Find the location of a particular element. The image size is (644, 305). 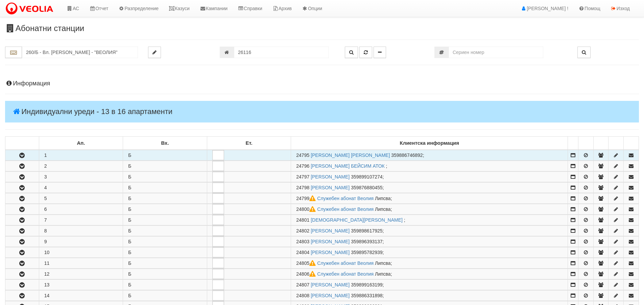

td: 7 is located at coordinates (81, 220).